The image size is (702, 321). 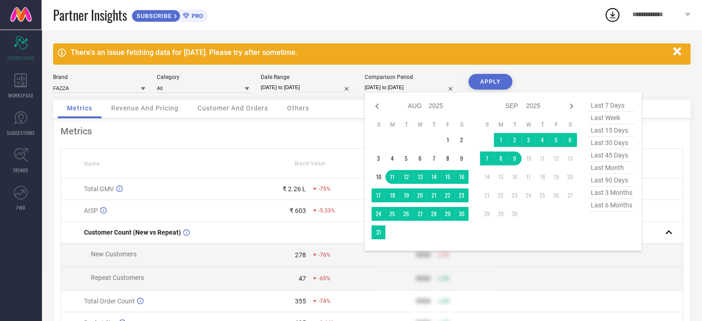 I want to click on td: Fri Aug 08 2025, so click(x=448, y=158).